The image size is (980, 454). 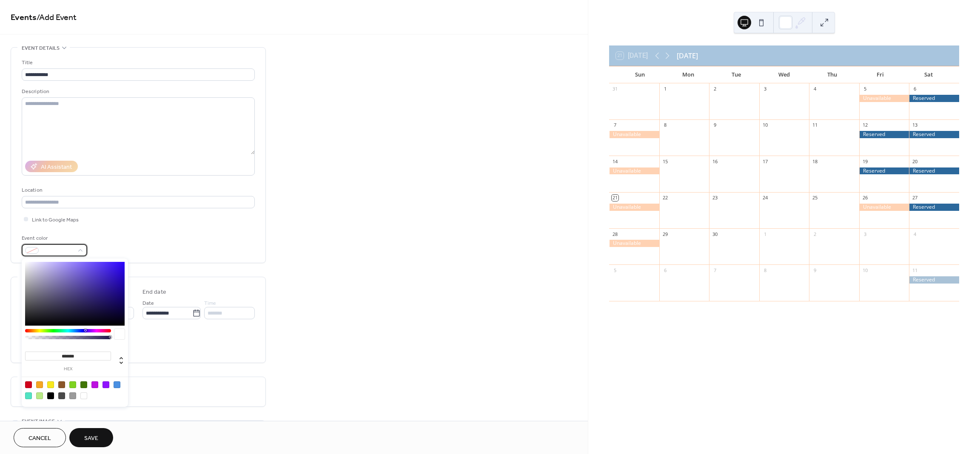 What do you see at coordinates (665, 198) in the screenshot?
I see `div: 22` at bounding box center [665, 198].